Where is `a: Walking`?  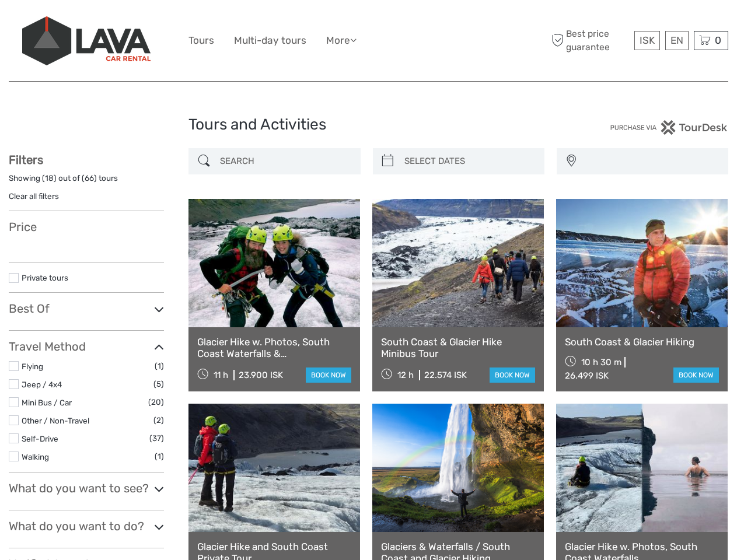 a: Walking is located at coordinates (35, 457).